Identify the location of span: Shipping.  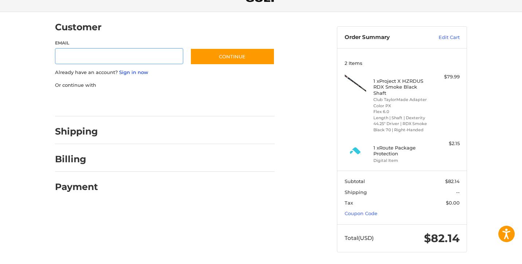
(356, 192).